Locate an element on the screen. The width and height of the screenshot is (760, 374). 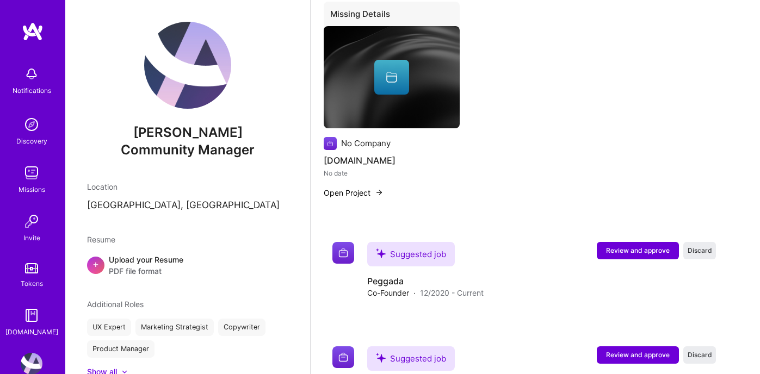
span: Resume is located at coordinates (101, 239).